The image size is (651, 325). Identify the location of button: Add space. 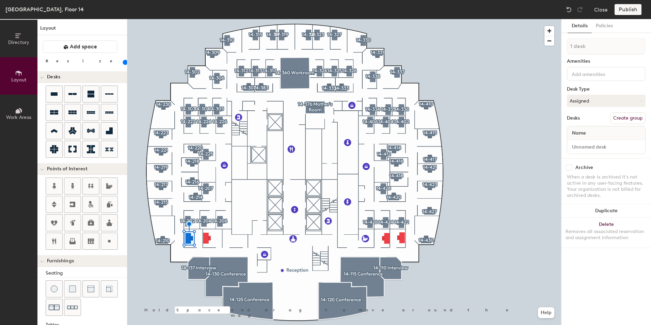
(80, 47).